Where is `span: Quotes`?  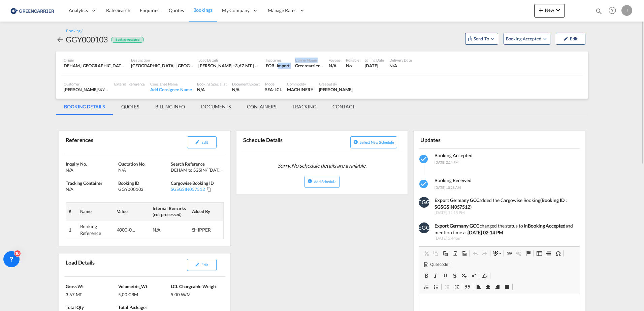 span: Quotes is located at coordinates (176, 10).